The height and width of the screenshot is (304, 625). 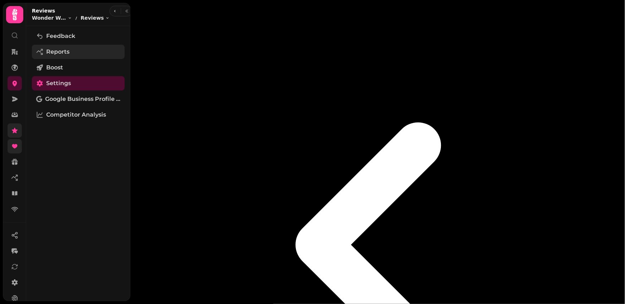 What do you see at coordinates (78, 164) in the screenshot?
I see `nav: Tabs` at bounding box center [78, 164].